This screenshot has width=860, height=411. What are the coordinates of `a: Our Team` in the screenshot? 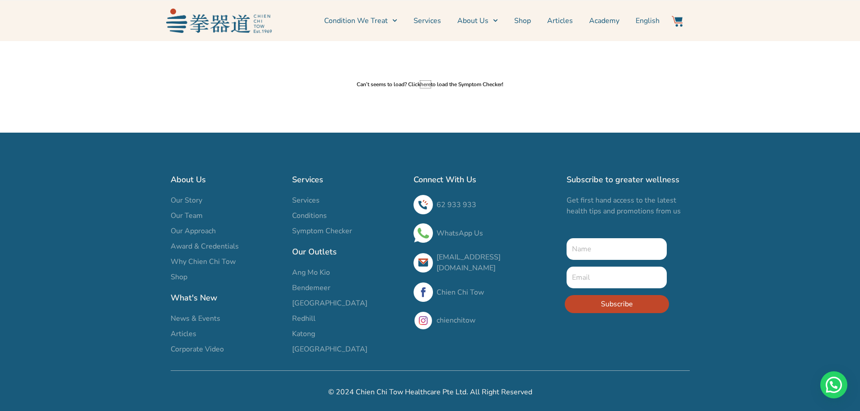 It's located at (227, 216).